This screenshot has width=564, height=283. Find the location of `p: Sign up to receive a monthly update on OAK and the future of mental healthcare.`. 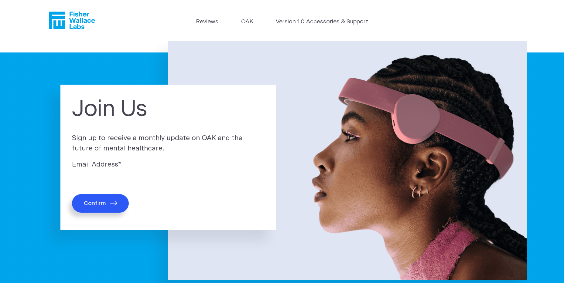

p: Sign up to receive a monthly update on OAK and the future of mental healthcare. is located at coordinates (168, 143).